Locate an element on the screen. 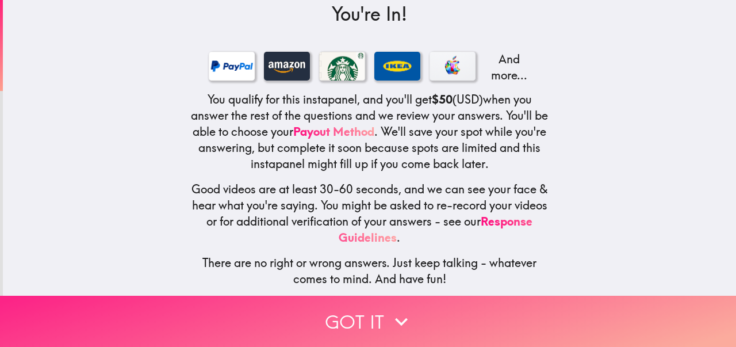 The image size is (736, 347). h5: There are no right or wrong answers. Just keep talking - whatever comes to mind. And have fun! is located at coordinates (370, 271).